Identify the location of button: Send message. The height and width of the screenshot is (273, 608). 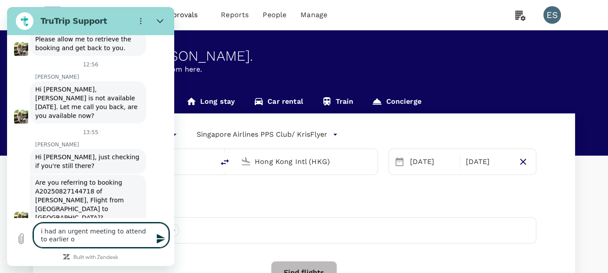
(153, 232).